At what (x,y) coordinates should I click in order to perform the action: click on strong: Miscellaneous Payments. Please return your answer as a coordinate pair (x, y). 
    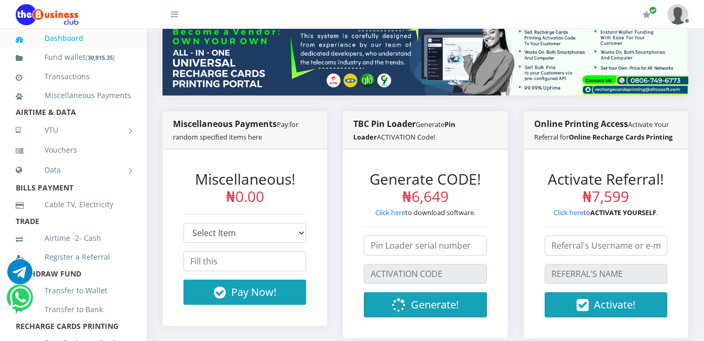
    Looking at the image, I should click on (235, 130).